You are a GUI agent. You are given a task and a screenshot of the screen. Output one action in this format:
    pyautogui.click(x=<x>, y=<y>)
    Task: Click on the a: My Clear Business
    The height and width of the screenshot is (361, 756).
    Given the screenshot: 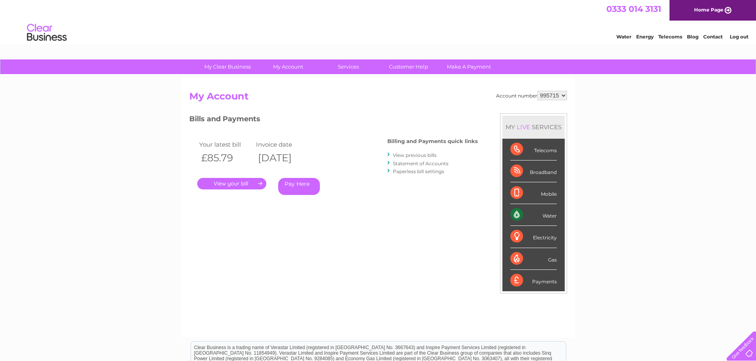 What is the action you would take?
    pyautogui.click(x=227, y=67)
    